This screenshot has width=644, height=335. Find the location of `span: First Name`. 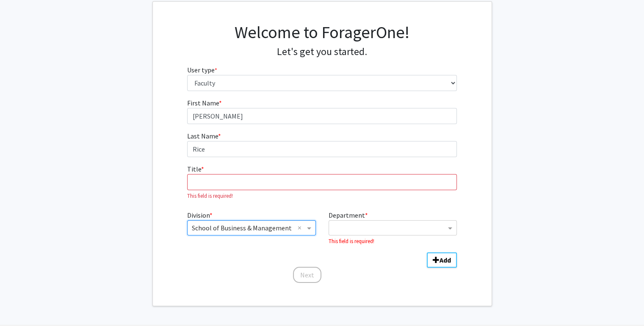

span: First Name is located at coordinates (203, 103).